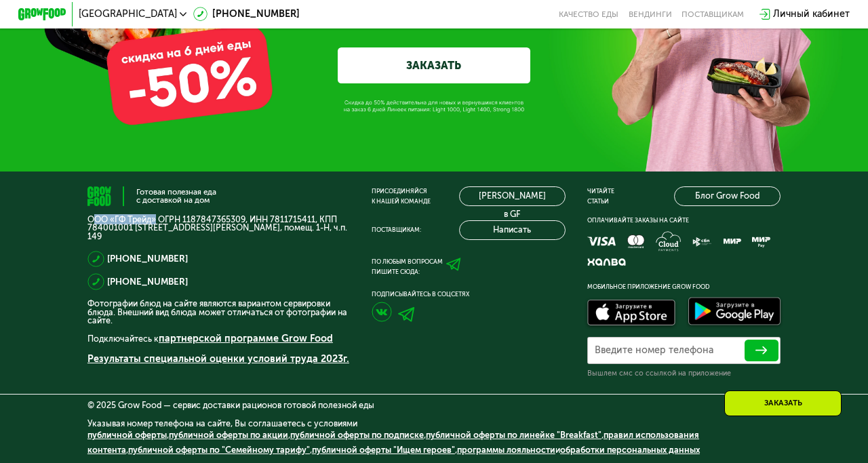  What do you see at coordinates (735, 312) in the screenshot?
I see `img: Доступно в Google Play` at bounding box center [735, 312].